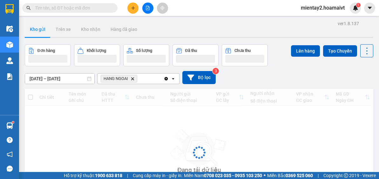 The height and width of the screenshot is (179, 379). Describe the element at coordinates (10, 140) in the screenshot. I see `span: question-circle` at that location.